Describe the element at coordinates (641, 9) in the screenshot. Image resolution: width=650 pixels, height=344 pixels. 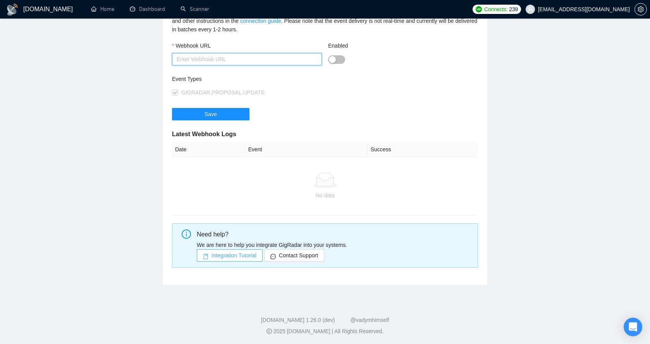
I see `button: setting` at that location.